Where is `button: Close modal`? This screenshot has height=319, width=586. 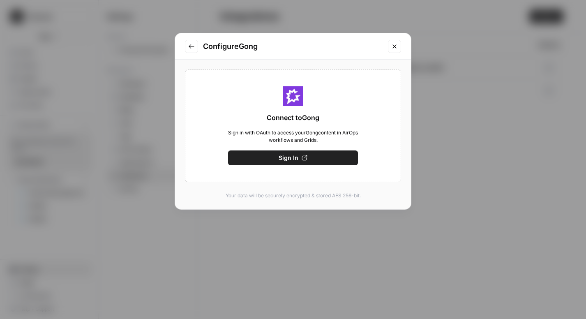 button: Close modal is located at coordinates (395, 46).